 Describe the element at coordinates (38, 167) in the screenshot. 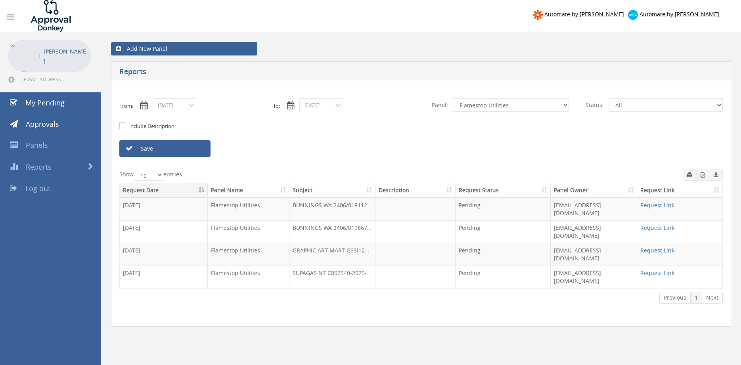

I see `span: Reports` at that location.